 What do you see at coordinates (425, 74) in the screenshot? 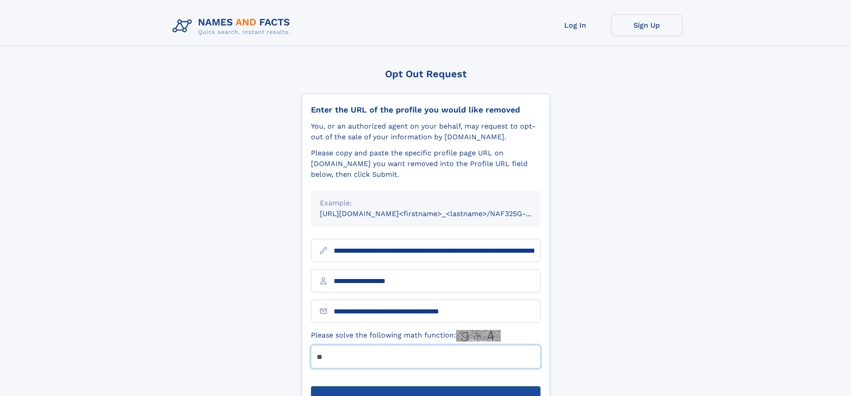
I see `div: Opt Out Request` at bounding box center [425, 74].